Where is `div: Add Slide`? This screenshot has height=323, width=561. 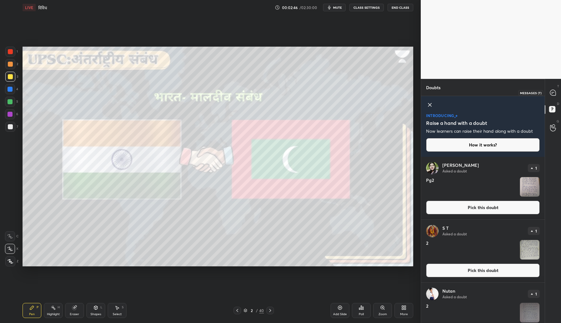
div: Add Slide is located at coordinates (340, 314).